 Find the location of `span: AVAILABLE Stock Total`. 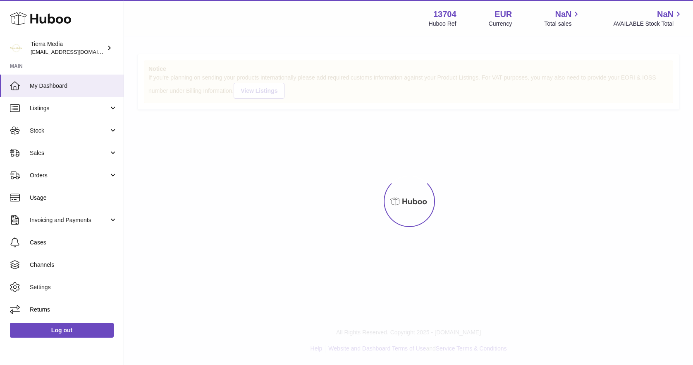

span: AVAILABLE Stock Total is located at coordinates (648, 24).